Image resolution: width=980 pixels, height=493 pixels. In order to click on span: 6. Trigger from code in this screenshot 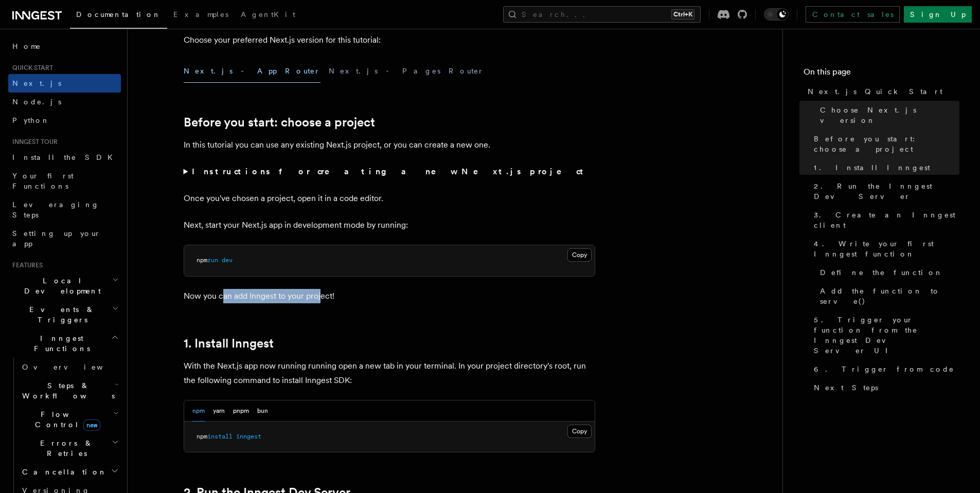, I will do `click(884, 369)`.